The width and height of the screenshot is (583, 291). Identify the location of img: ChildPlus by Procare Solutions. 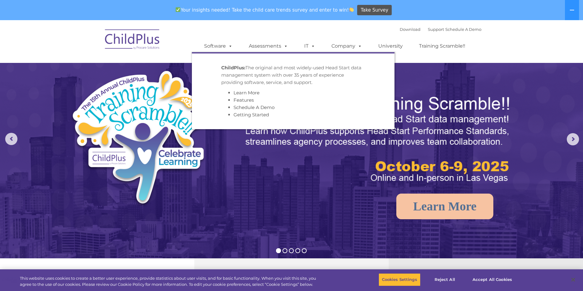
(132, 40).